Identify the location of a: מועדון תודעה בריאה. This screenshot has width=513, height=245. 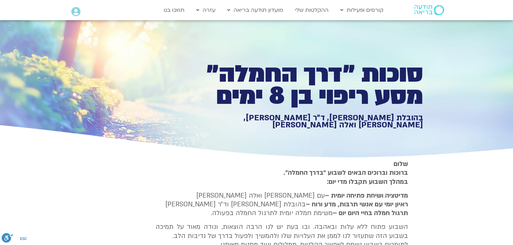
(255, 10).